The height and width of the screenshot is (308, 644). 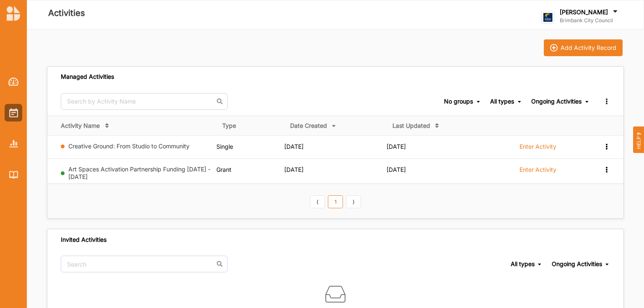 What do you see at coordinates (144, 101) in the screenshot?
I see `input: Search by Activity Name` at bounding box center [144, 101].